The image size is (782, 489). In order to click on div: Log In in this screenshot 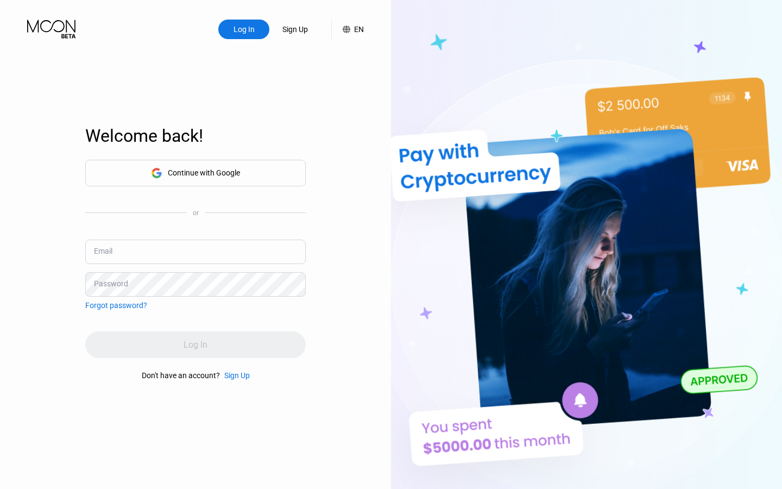, I will do `click(244, 29)`.